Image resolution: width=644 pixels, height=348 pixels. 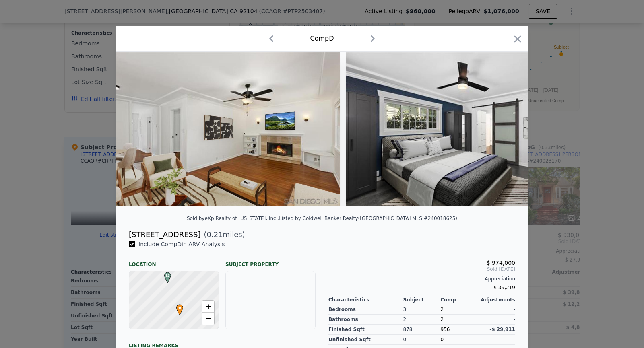 What do you see at coordinates (366, 299) in the screenshot?
I see `div: Characteristics` at bounding box center [366, 299].